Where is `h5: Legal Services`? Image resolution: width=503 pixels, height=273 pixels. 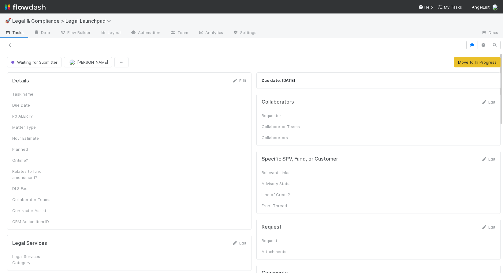 h5: Legal Services is located at coordinates (30, 243).